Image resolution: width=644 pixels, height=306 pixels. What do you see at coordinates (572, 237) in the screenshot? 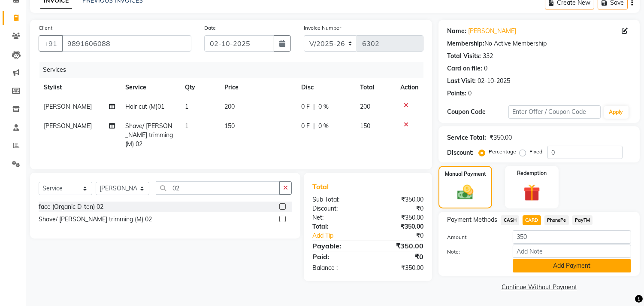
I see `input: Amount` at bounding box center [572, 237].